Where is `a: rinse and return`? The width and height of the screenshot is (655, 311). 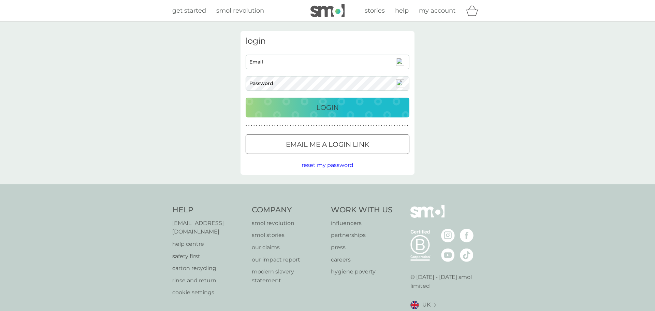 a: rinse and return is located at coordinates (209, 281).